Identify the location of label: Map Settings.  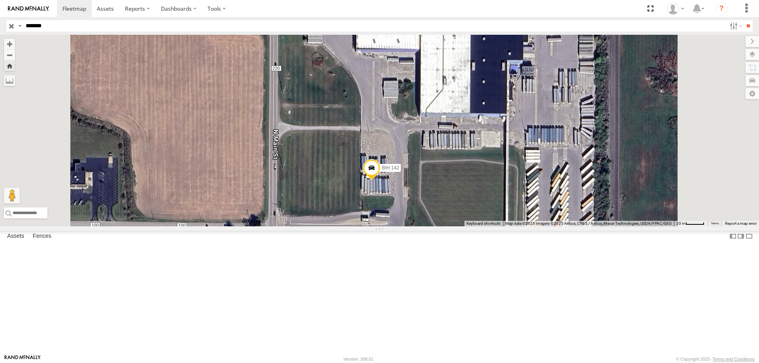
(752, 94).